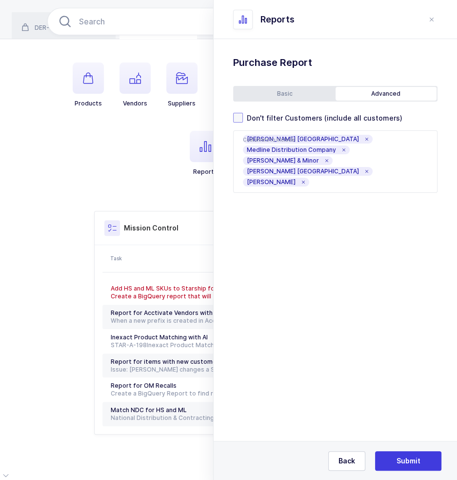 The image size is (457, 480). Describe the element at coordinates (149, 409) in the screenshot. I see `span: Match NDC for HS and ML` at that location.